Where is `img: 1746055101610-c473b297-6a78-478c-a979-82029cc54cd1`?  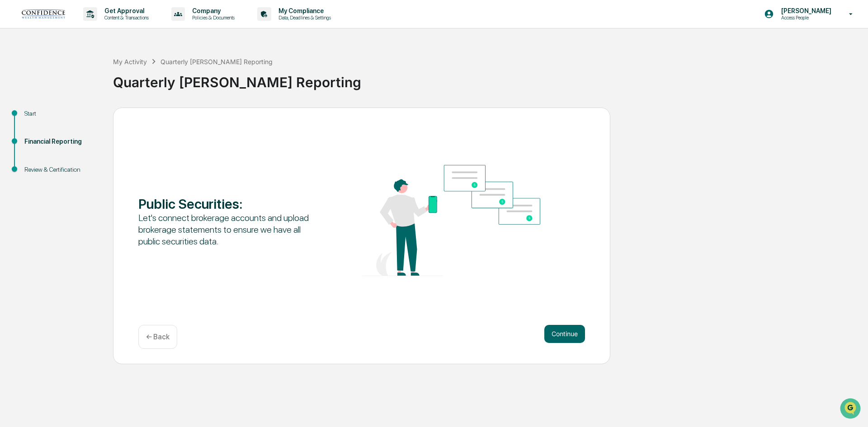
img: 1746055101610-c473b297-6a78-478c-a979-82029cc54cd1 is located at coordinates (17, 77).